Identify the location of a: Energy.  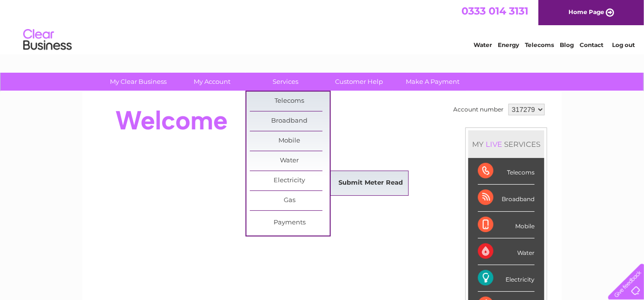
(508, 45).